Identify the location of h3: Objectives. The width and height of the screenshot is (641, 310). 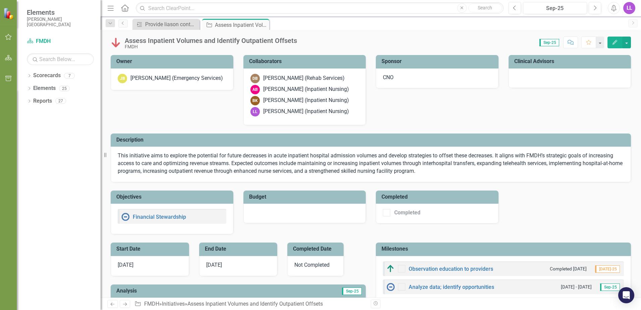
(173, 197).